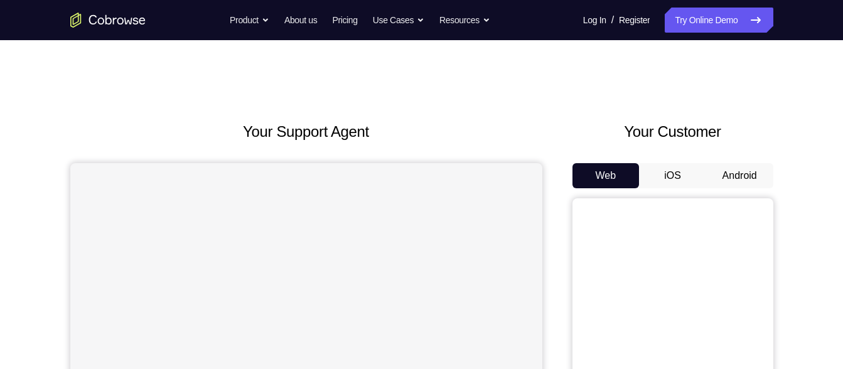 The width and height of the screenshot is (843, 369). Describe the element at coordinates (301, 20) in the screenshot. I see `a: About us` at that location.